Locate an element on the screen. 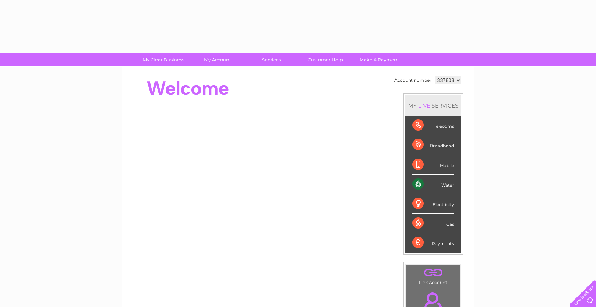 The height and width of the screenshot is (307, 596). a: Services is located at coordinates (271, 60).